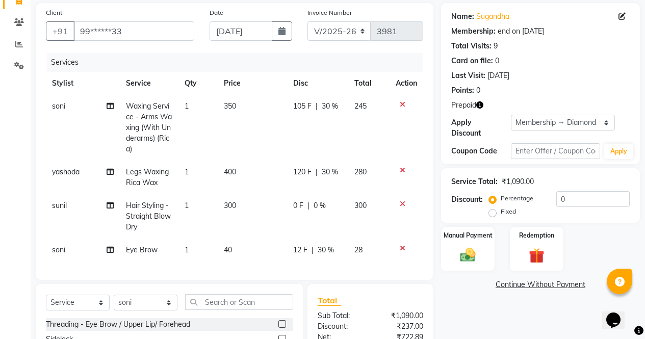 The image size is (645, 339). I want to click on th: Action, so click(406, 83).